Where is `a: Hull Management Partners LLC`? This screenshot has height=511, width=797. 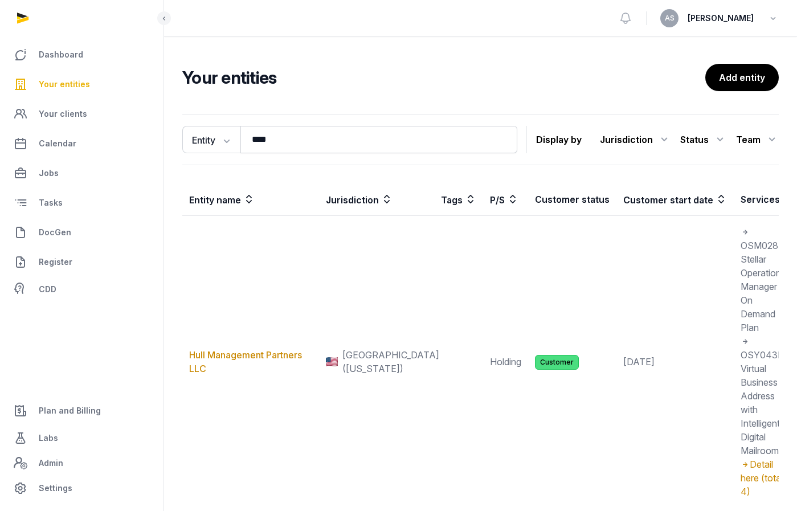
a: Hull Management Partners LLC is located at coordinates (245, 362).